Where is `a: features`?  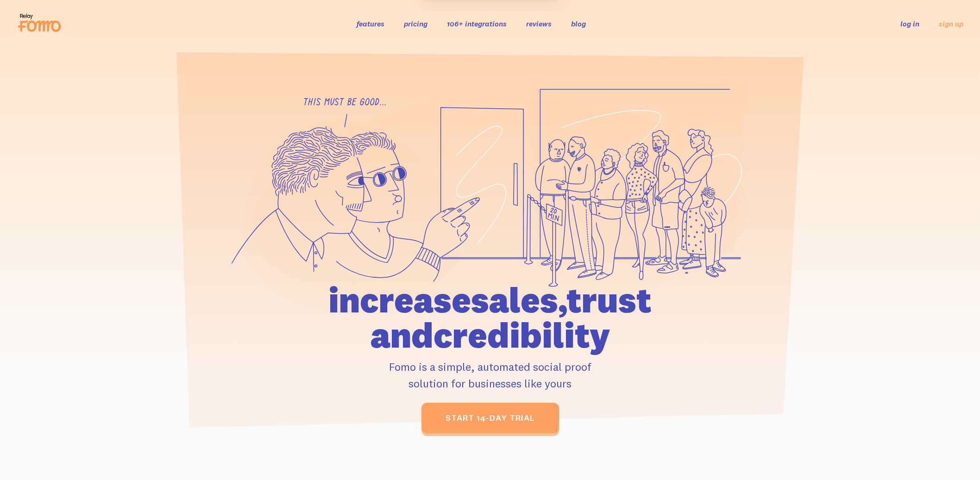 a: features is located at coordinates (371, 23).